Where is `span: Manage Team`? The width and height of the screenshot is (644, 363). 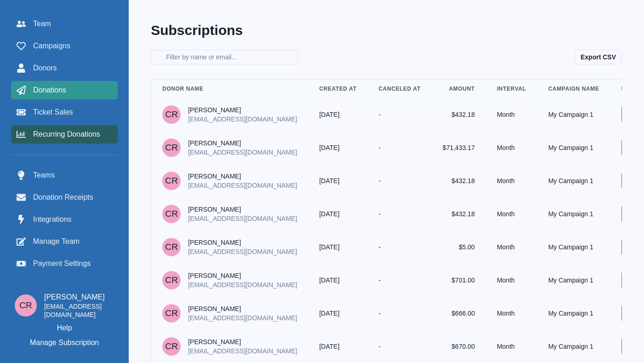 span: Manage Team is located at coordinates (56, 241).